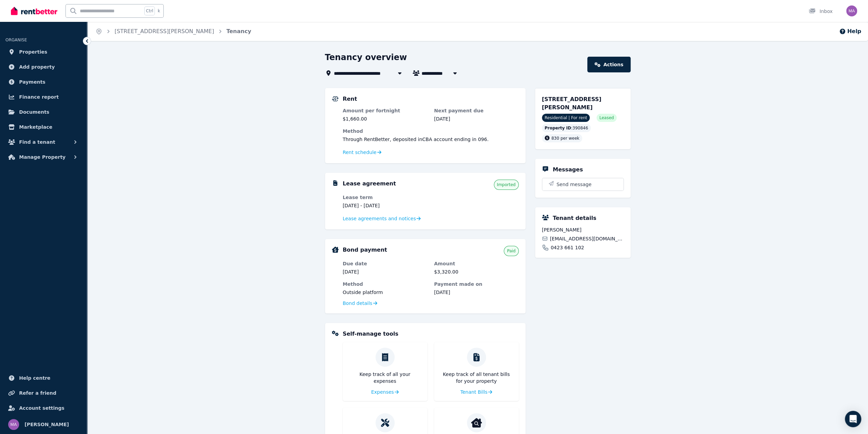  I want to click on div: Open Intercom Messenger, so click(853, 419).